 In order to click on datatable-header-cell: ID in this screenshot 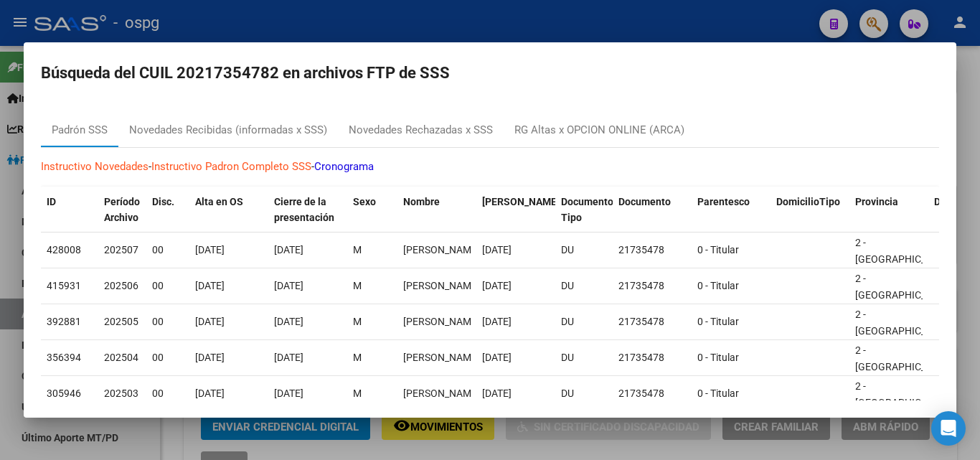, I will do `click(70, 210)`.